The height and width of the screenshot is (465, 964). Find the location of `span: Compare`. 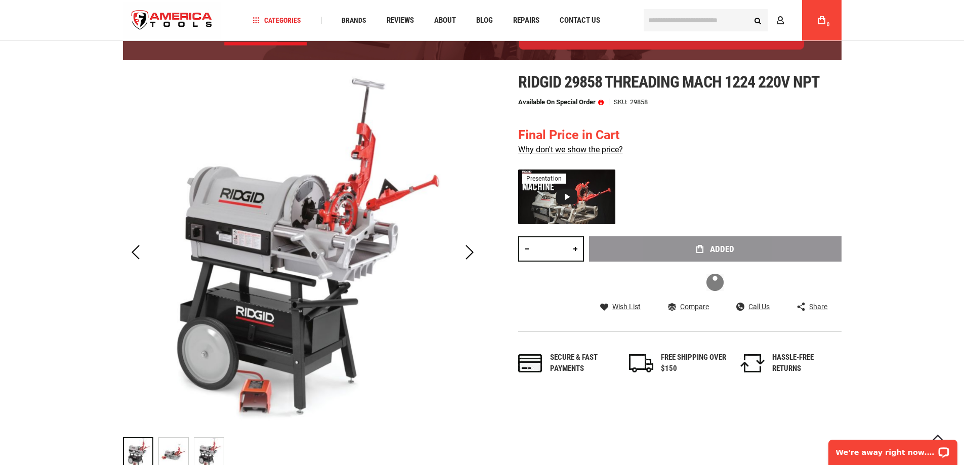

span: Compare is located at coordinates (695, 307).